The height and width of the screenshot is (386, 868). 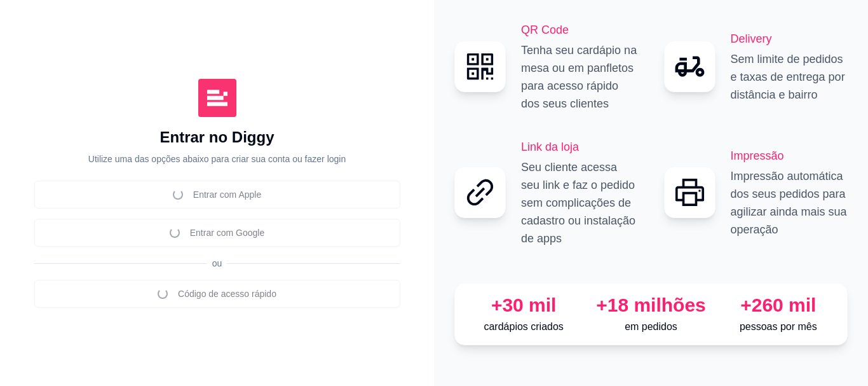 What do you see at coordinates (790, 77) in the screenshot?
I see `p: Sem limite de pedidos e taxas de entrega por distância e bairro` at bounding box center [790, 77].